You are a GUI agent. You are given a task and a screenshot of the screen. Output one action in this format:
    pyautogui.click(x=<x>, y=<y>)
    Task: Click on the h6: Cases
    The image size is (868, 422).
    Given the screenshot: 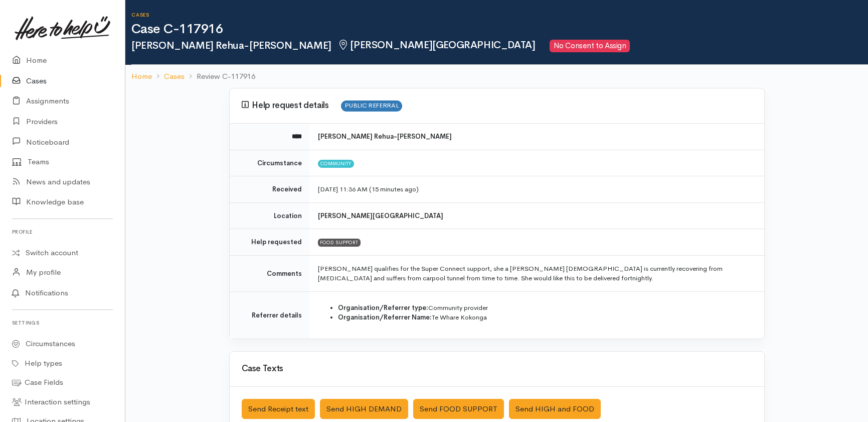 What is the action you would take?
    pyautogui.click(x=500, y=14)
    